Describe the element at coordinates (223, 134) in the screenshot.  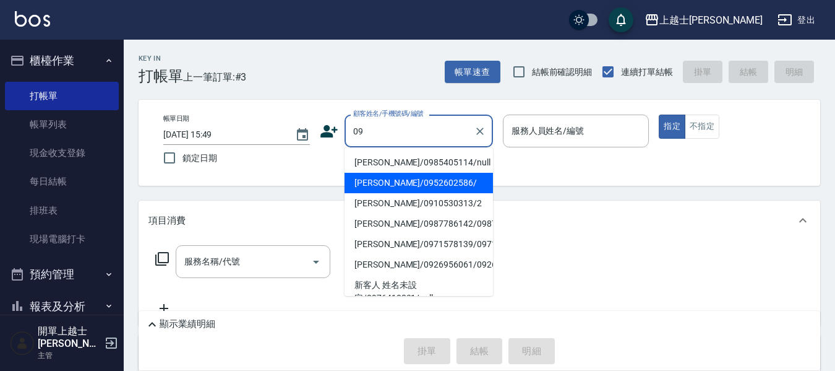
I see `input: YYYY/MM/DD hh:mm` at that location.